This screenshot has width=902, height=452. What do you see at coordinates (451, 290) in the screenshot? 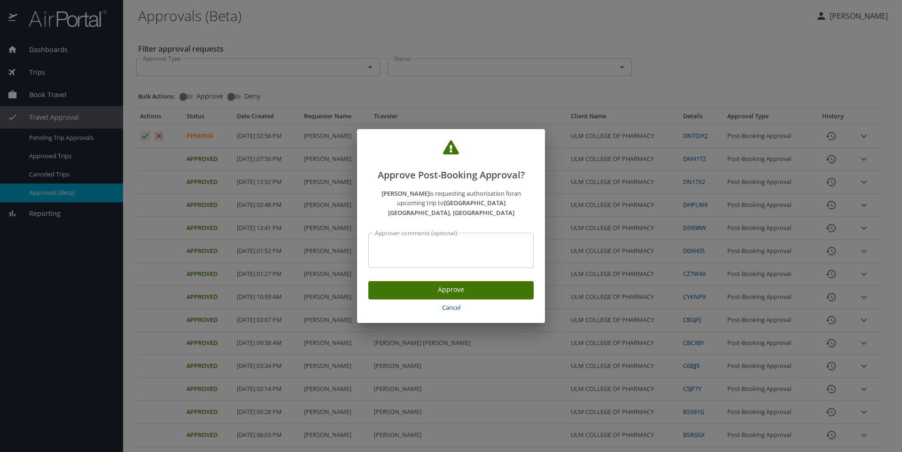
I see `span: Approve` at bounding box center [451, 290].